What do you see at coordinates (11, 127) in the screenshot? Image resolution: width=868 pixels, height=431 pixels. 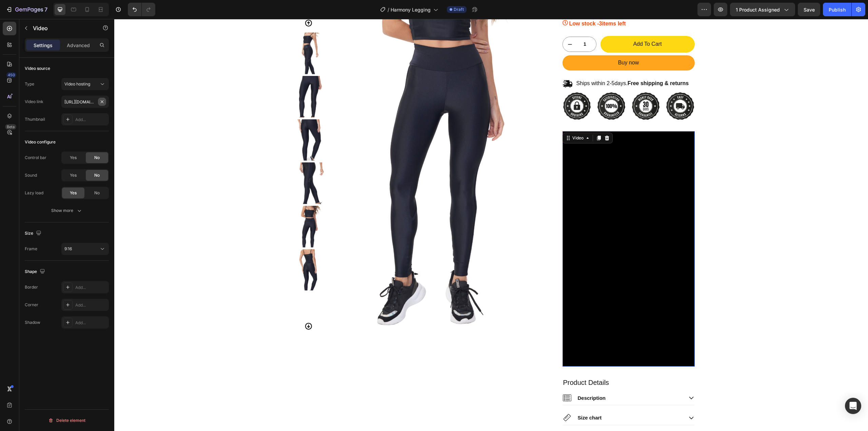 I see `div: Beta` at bounding box center [11, 127].